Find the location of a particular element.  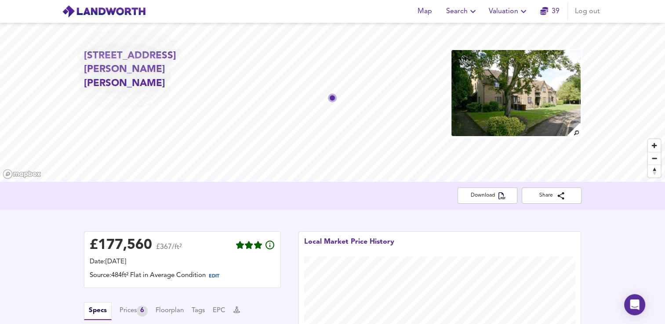

button: Zoom out is located at coordinates (654, 158).